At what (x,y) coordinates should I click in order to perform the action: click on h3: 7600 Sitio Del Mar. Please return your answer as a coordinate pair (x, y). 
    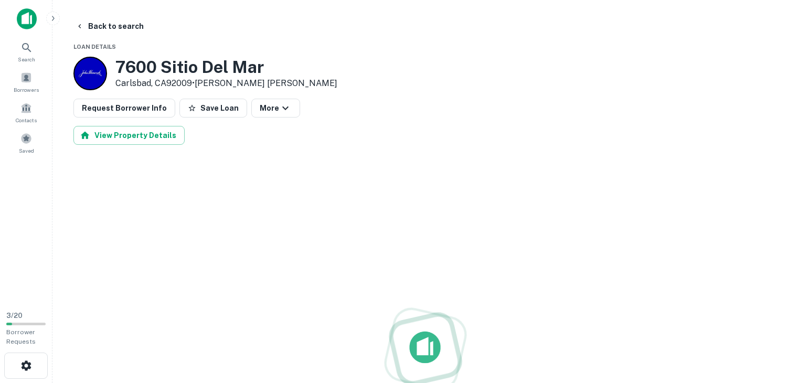
    Looking at the image, I should click on (226, 67).